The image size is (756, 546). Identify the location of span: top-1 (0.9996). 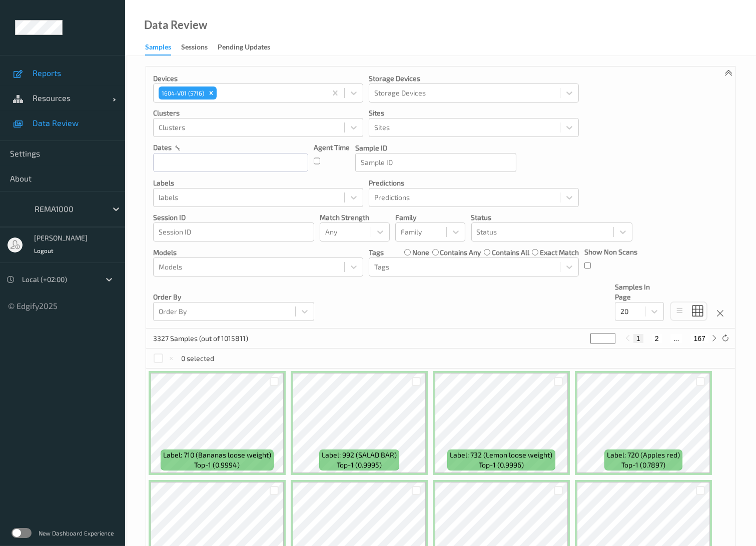
(502, 465).